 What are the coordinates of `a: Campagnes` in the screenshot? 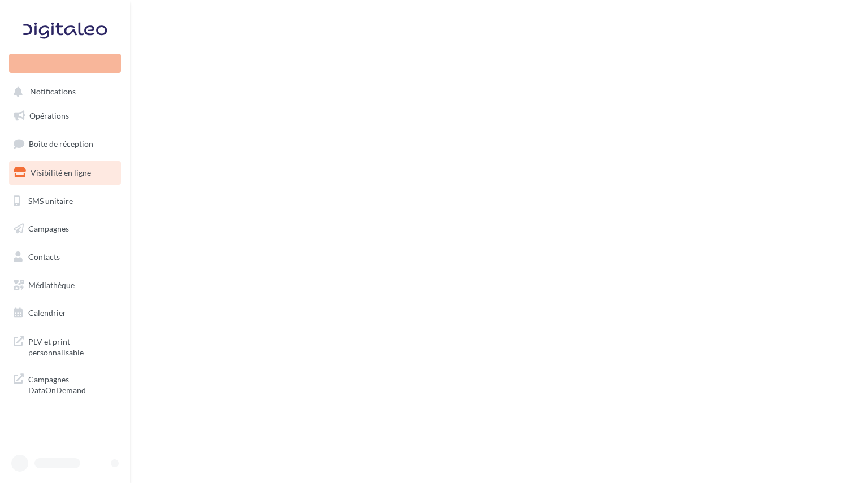 It's located at (65, 229).